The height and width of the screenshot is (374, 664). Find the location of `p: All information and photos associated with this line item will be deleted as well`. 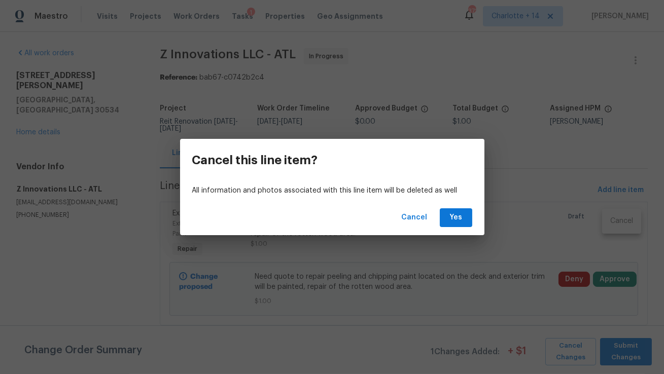

p: All information and photos associated with this line item will be deleted as well is located at coordinates (332, 191).